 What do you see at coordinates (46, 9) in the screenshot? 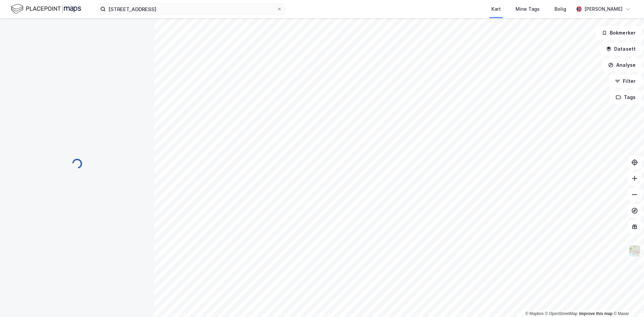
I see `img: logo.f888ab2527a4732fd821a326f86c7f29.svg` at bounding box center [46, 9].